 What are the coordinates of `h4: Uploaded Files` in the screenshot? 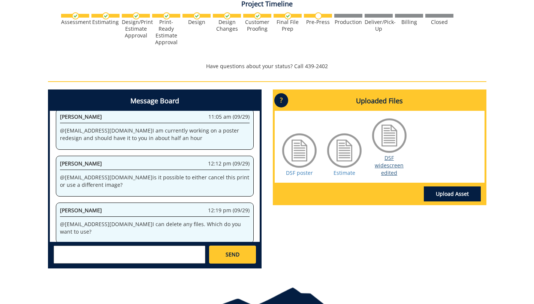 It's located at (380, 101).